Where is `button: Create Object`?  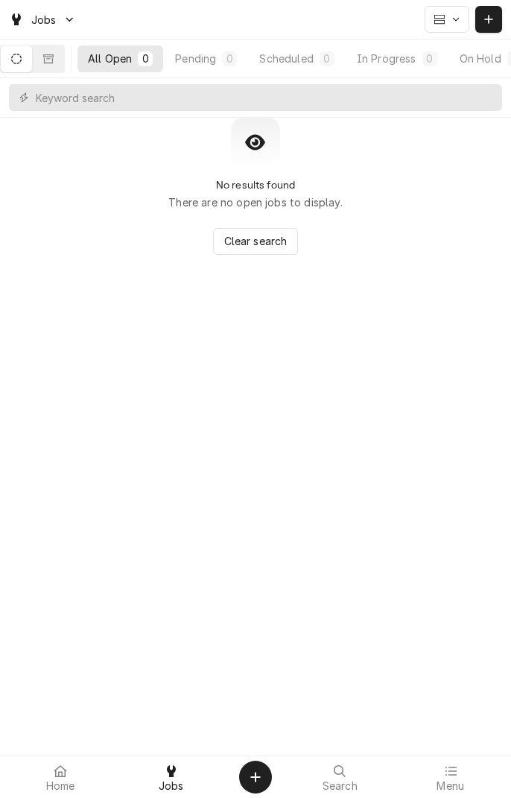
button: Create Object is located at coordinates (256, 777).